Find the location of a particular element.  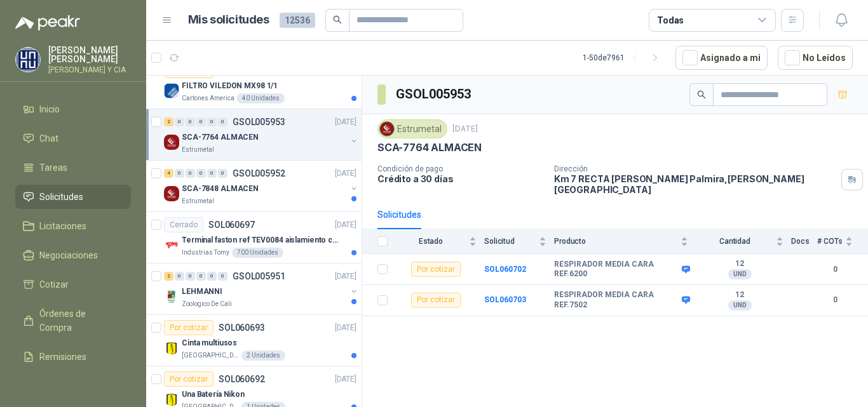

span: Cotizar is located at coordinates (54, 285).